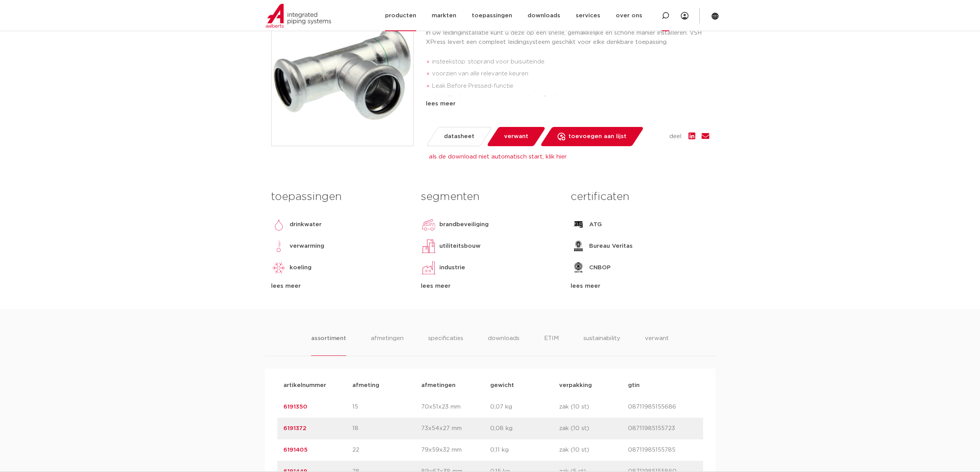  What do you see at coordinates (456, 386) in the screenshot?
I see `p: afmetingen` at bounding box center [456, 386].